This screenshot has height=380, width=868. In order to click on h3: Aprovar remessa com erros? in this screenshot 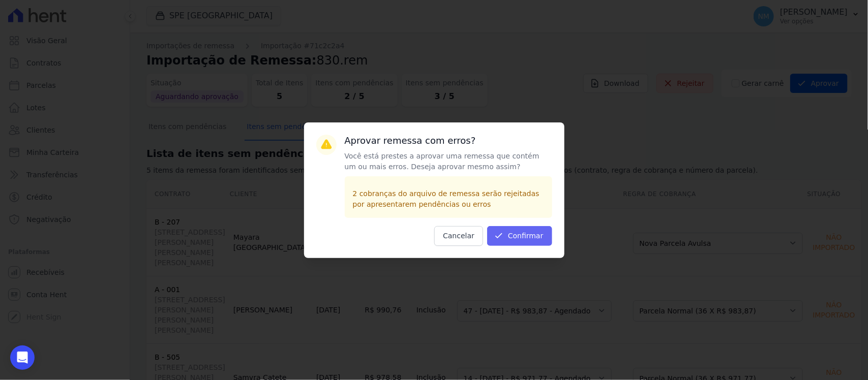, I will do `click(449, 141)`.